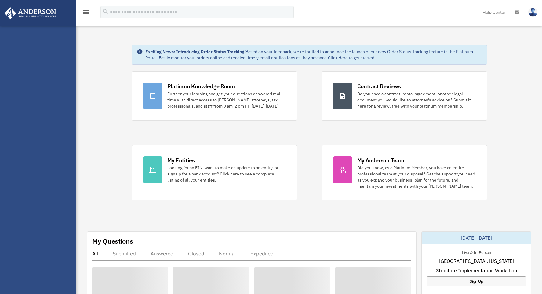 Image resolution: width=542 pixels, height=294 pixels. I want to click on a: menu, so click(86, 13).